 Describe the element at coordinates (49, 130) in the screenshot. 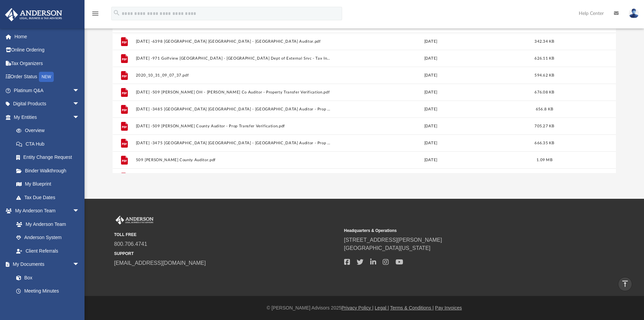

I see `a: Overview` at that location.